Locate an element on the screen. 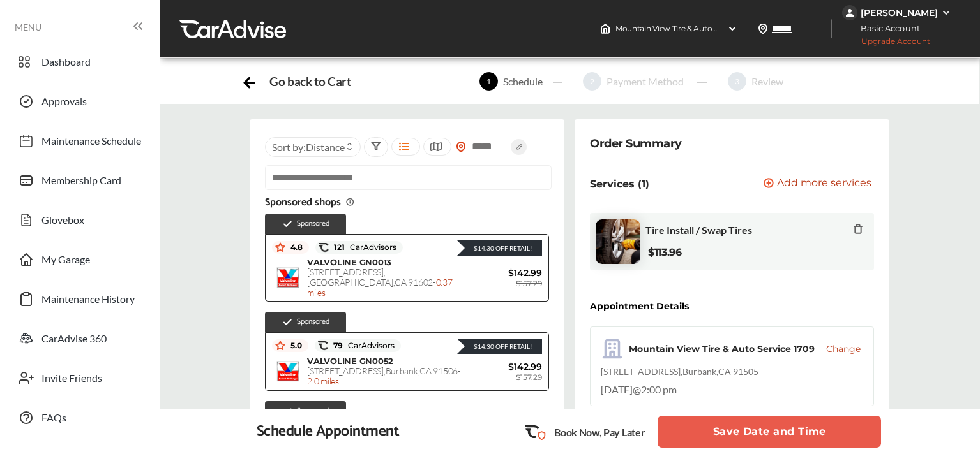  span: VALVOLINE GN0013 is located at coordinates (349, 262).